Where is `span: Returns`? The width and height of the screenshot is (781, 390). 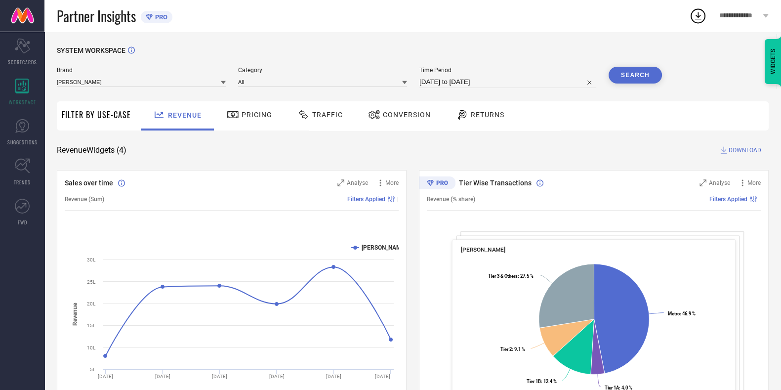 span: Returns is located at coordinates (488, 115).